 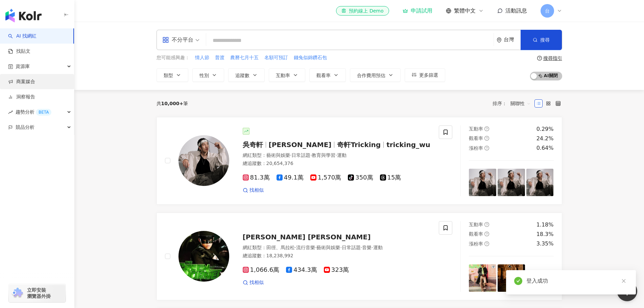 I want to click on span: 趨勢分析, so click(x=33, y=112).